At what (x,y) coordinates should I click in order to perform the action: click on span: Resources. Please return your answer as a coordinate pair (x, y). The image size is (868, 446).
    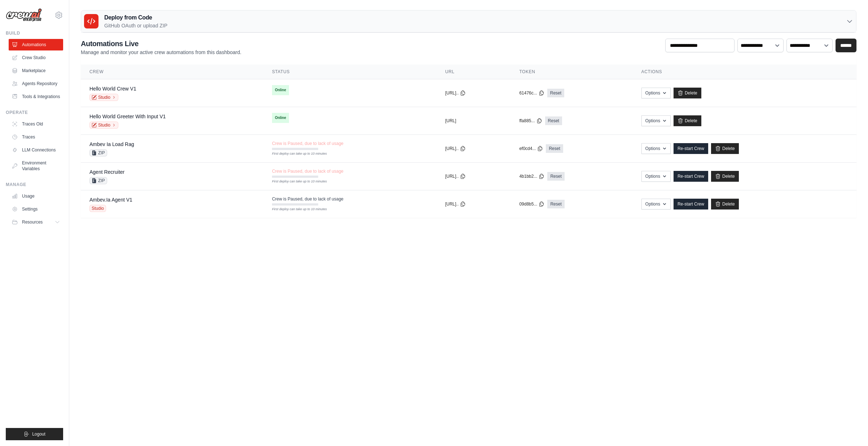
    Looking at the image, I should click on (32, 223).